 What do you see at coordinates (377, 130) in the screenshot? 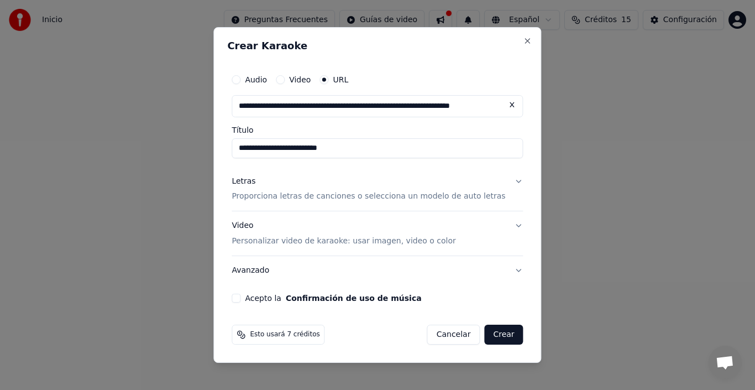
I see `label: Título` at bounding box center [377, 130].